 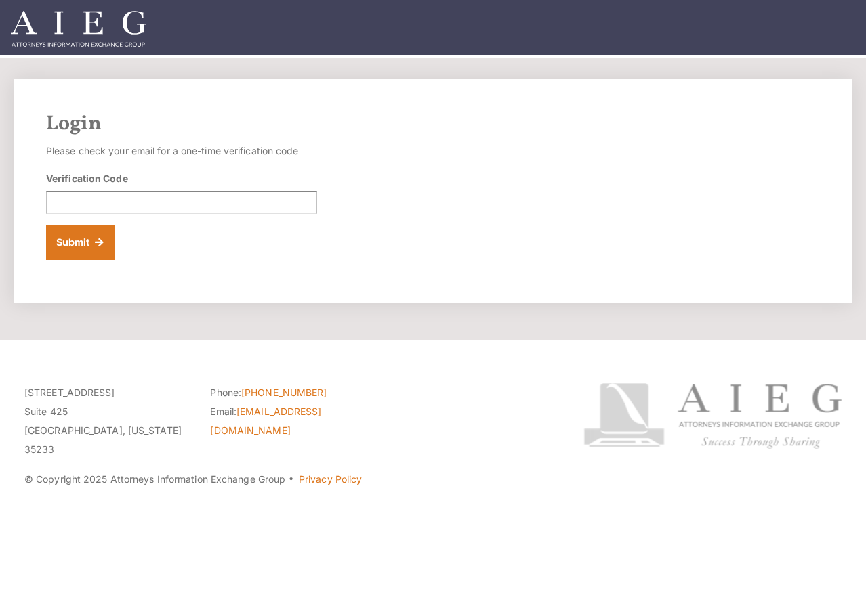 I want to click on a: Privacy Policy, so click(x=330, y=479).